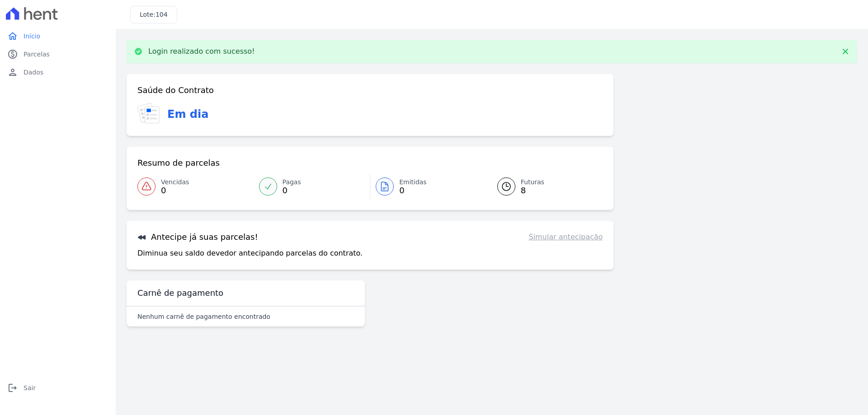  What do you see at coordinates (36, 54) in the screenshot?
I see `span: Parcelas` at bounding box center [36, 54].